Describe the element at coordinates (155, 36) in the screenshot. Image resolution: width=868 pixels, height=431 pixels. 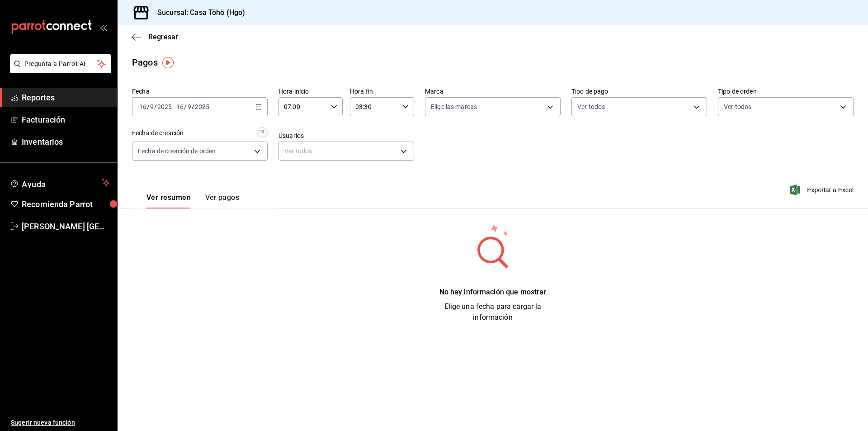
I see `button: Regresar` at that location.